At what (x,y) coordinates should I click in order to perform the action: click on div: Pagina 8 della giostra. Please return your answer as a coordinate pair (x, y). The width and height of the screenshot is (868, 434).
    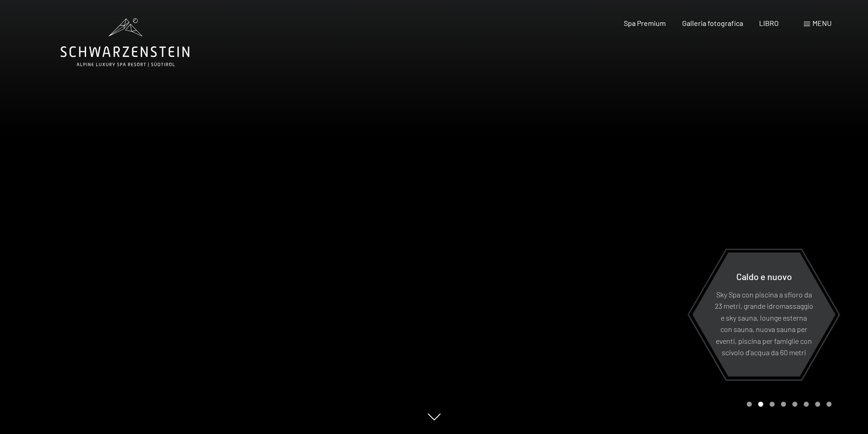
    Looking at the image, I should click on (828, 403).